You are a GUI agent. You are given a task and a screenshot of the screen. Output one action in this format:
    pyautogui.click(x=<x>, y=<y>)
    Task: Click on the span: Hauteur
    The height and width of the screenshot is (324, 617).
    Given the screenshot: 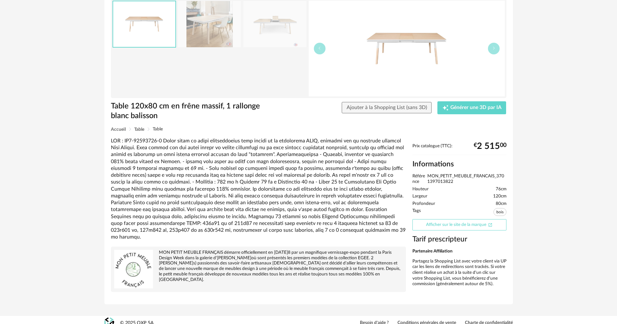 What is the action you would take?
    pyautogui.click(x=420, y=190)
    